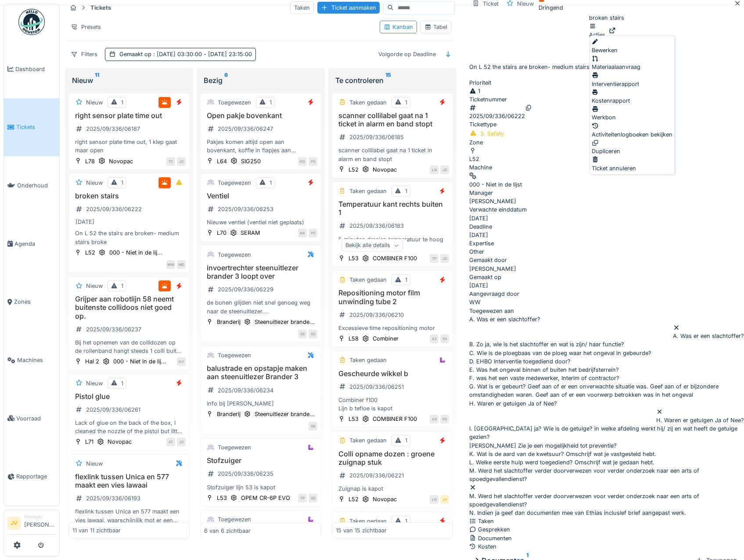 This screenshot has width=744, height=560. I want to click on div: TP, so click(302, 498).